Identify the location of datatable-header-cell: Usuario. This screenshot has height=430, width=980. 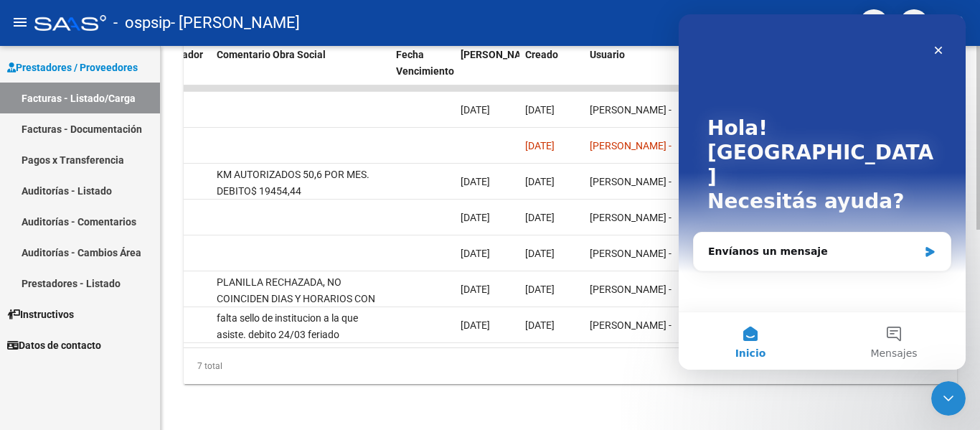
(642, 71).